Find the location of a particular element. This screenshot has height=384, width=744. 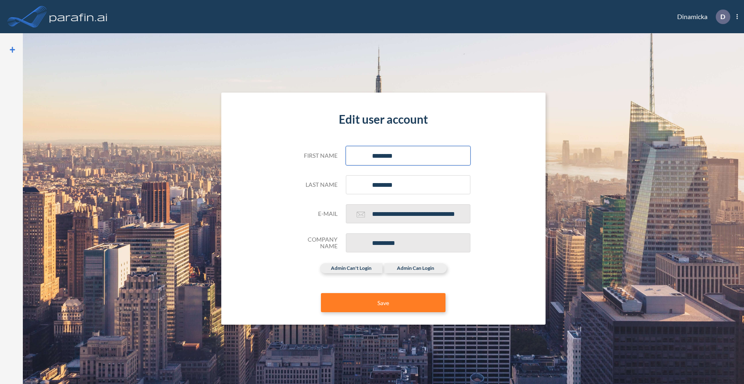

label: admin can't login is located at coordinates (351, 268).